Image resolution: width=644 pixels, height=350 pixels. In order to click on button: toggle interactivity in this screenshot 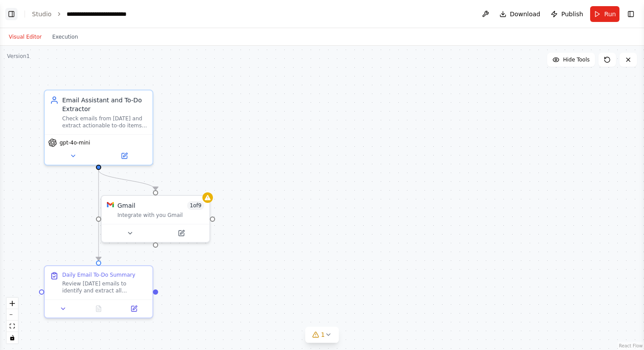, I will do `click(12, 337)`.